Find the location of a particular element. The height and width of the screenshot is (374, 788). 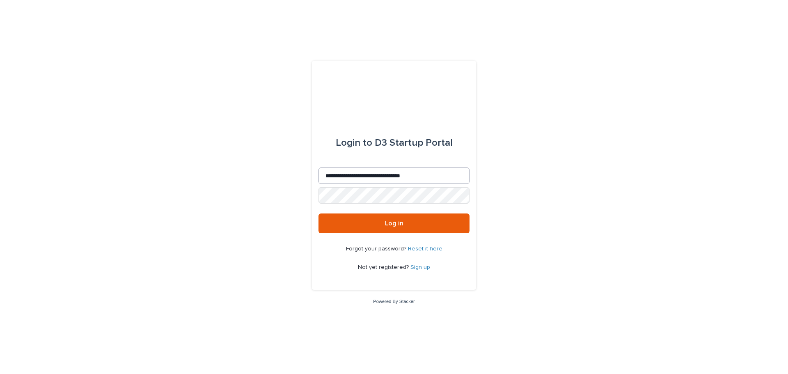

span: Not yet registered? is located at coordinates (384, 267).